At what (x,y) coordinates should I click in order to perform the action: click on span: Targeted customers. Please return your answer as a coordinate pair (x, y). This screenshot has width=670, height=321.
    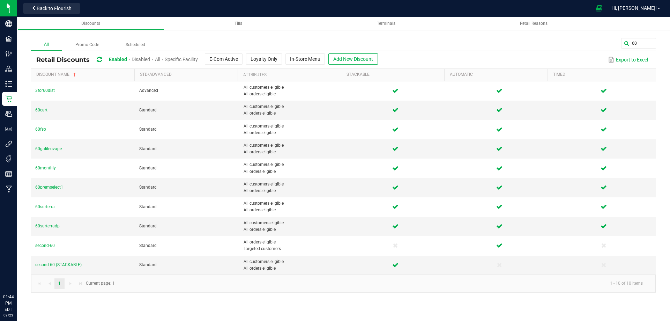
    Looking at the image, I should click on (291, 248).